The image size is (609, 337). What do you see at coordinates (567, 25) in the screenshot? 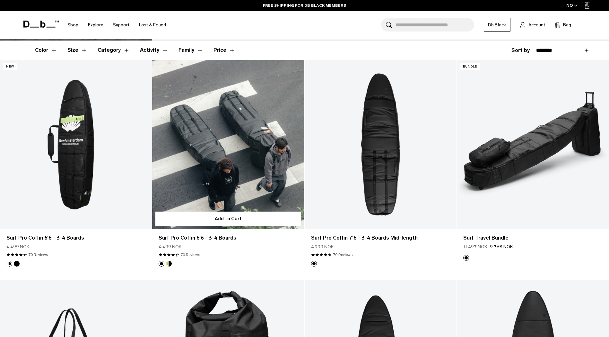
I see `span: Bag` at bounding box center [567, 25].